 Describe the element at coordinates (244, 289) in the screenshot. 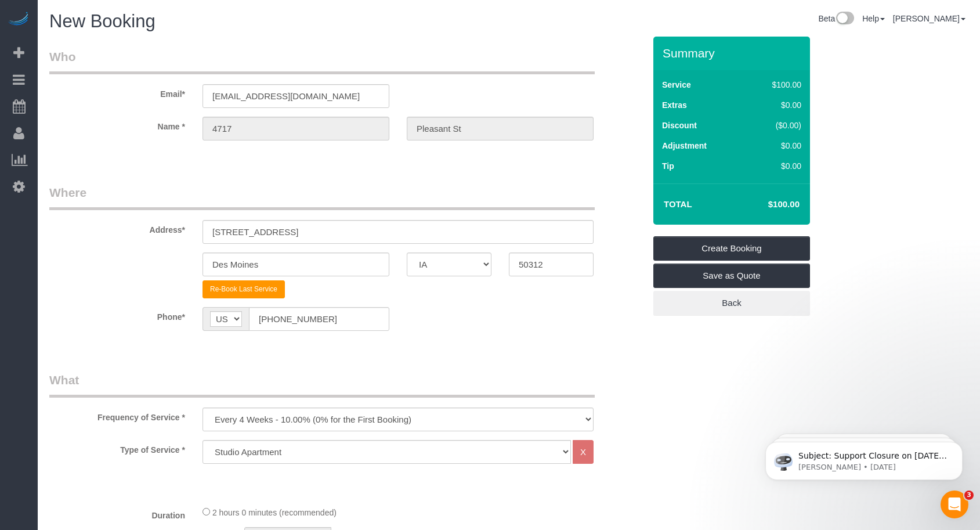

I see `button: Re-Book Last Service` at that location.